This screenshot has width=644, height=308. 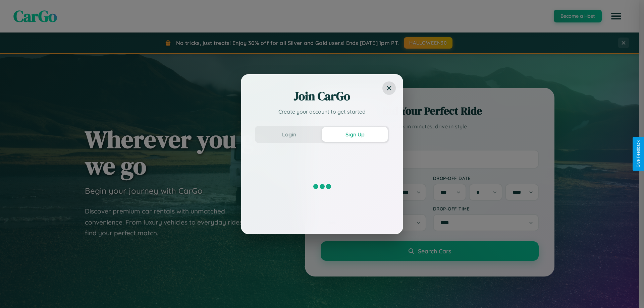 What do you see at coordinates (322, 112) in the screenshot?
I see `p: Create your account to get started` at bounding box center [322, 112].